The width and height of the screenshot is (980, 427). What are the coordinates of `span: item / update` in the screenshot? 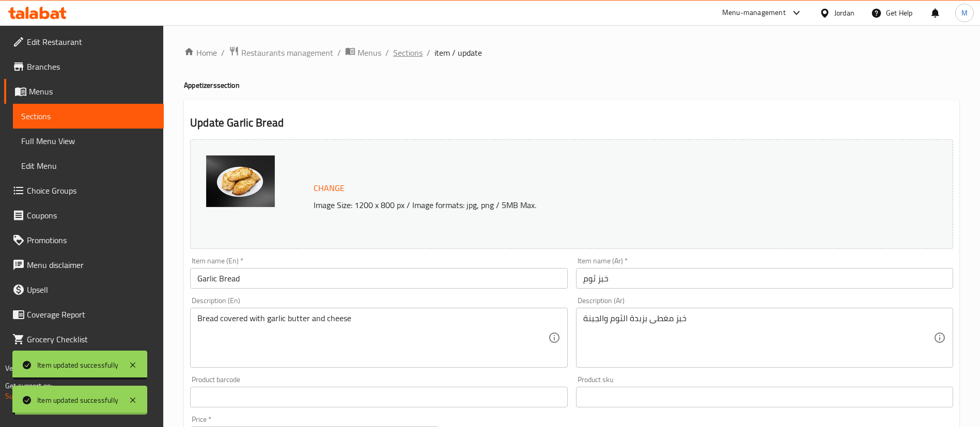 It's located at (458, 52).